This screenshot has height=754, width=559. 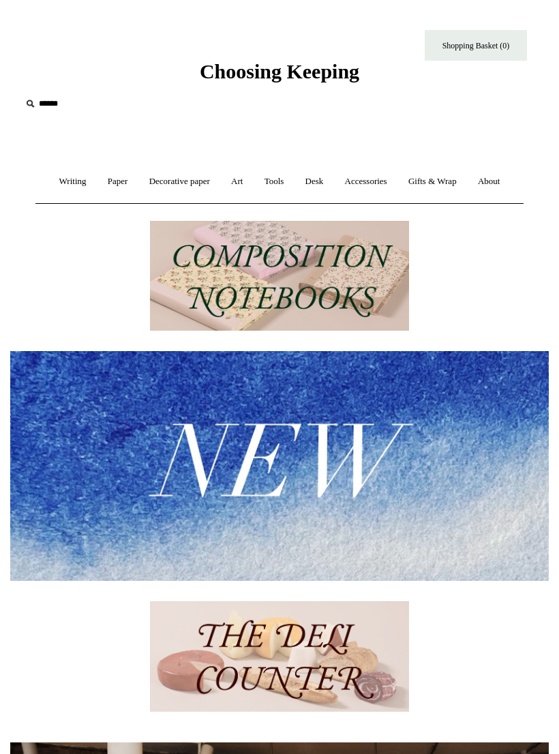 What do you see at coordinates (279, 656) in the screenshot?
I see `a: The Deli Counter` at bounding box center [279, 656].